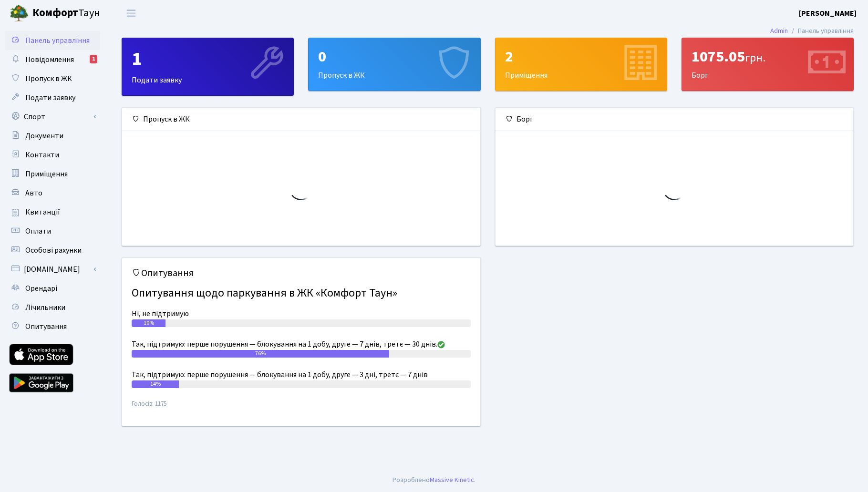 The image size is (868, 492). What do you see at coordinates (52, 193) in the screenshot?
I see `a: Авто` at bounding box center [52, 193].